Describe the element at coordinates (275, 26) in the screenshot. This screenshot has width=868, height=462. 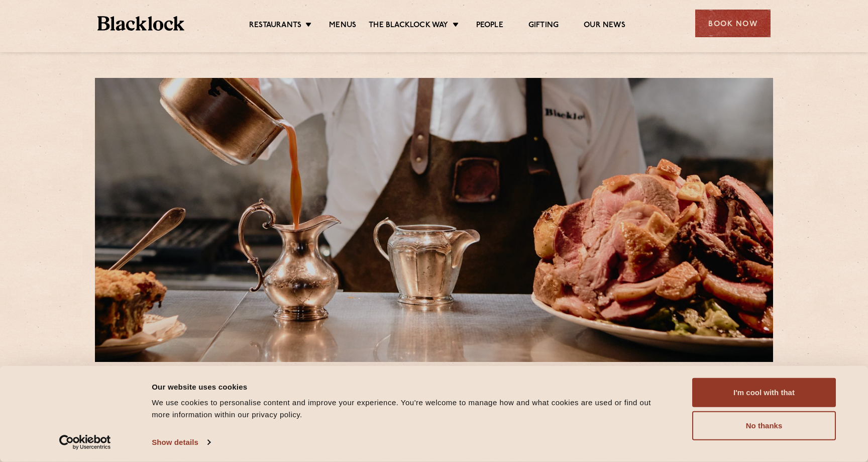
I see `a: Restaurants` at that location.